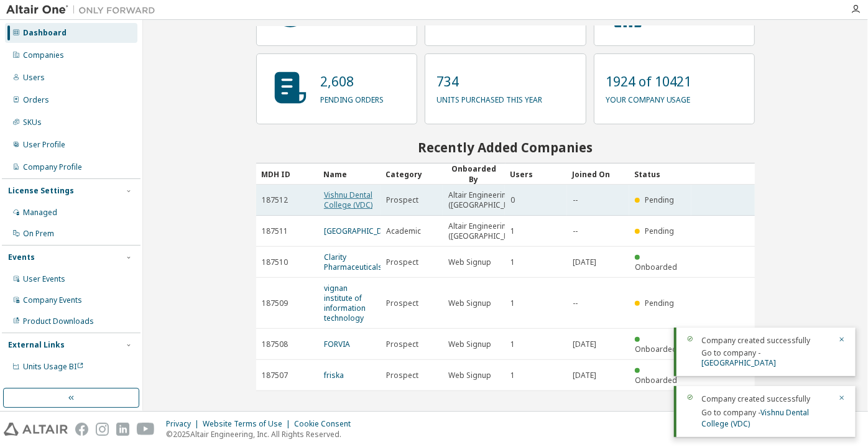 The height and width of the screenshot is (447, 868). What do you see at coordinates (248, 424) in the screenshot?
I see `div: Website Terms of Use` at bounding box center [248, 424].